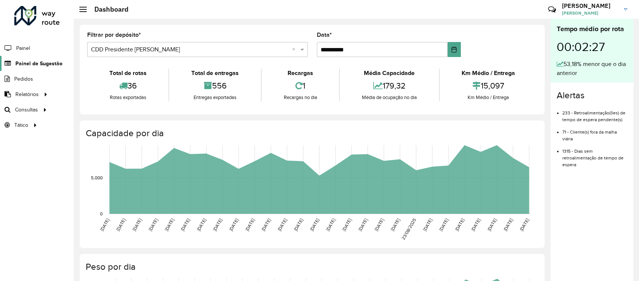  Describe the element at coordinates (592, 29) in the screenshot. I see `div: Tempo médio por rota` at that location.